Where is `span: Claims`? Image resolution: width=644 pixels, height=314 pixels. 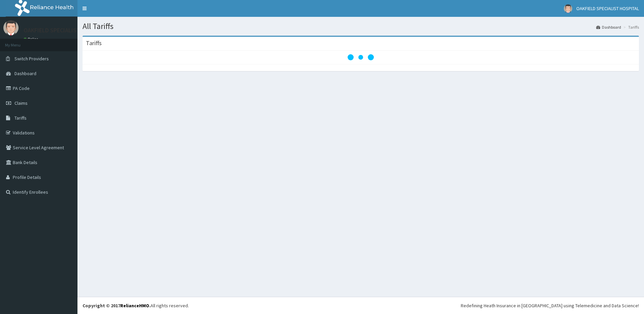
span: Claims is located at coordinates (21, 103).